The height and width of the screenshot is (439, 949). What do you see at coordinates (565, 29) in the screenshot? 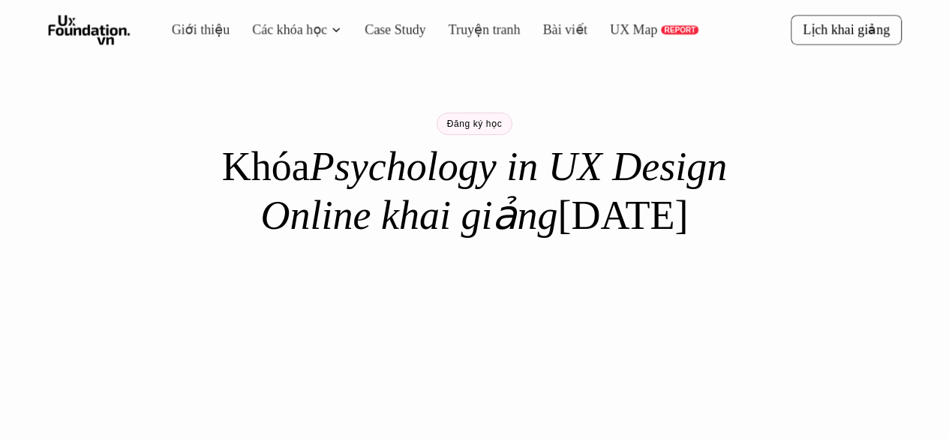
I see `a: Bài viết` at bounding box center [565, 29].